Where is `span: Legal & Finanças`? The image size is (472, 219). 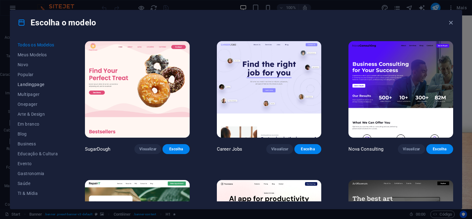
span: Legal & Finanças is located at coordinates (38, 203).